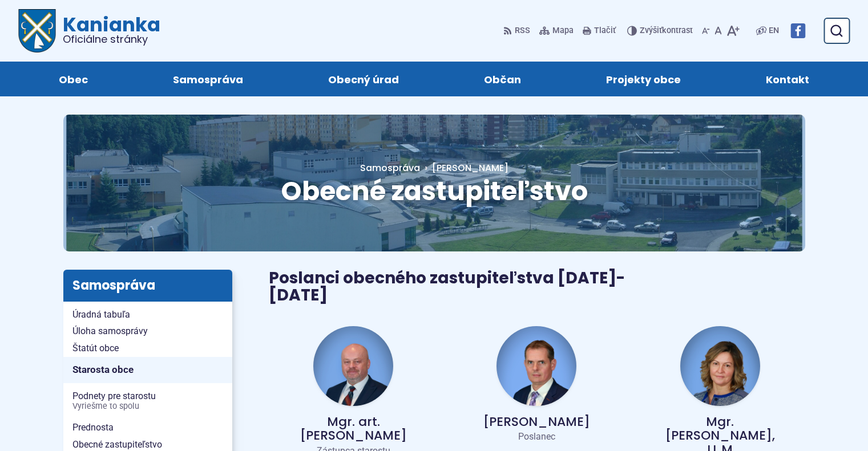  I want to click on span: Obec, so click(73, 79).